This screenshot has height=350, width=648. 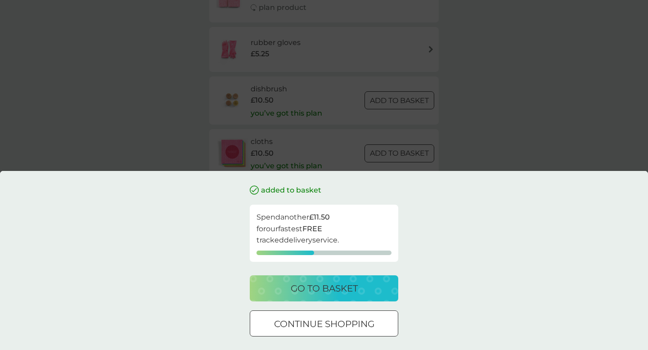 I want to click on p: continue shopping, so click(x=324, y=324).